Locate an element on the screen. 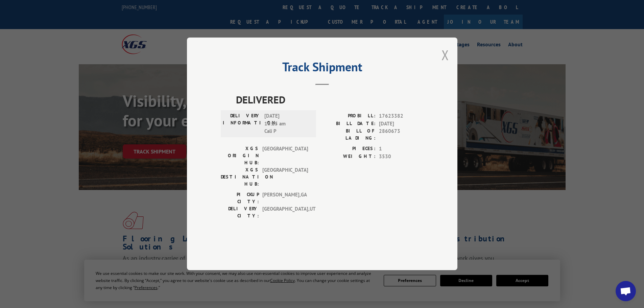 This screenshot has height=308, width=644. span: 1 is located at coordinates (401, 149).